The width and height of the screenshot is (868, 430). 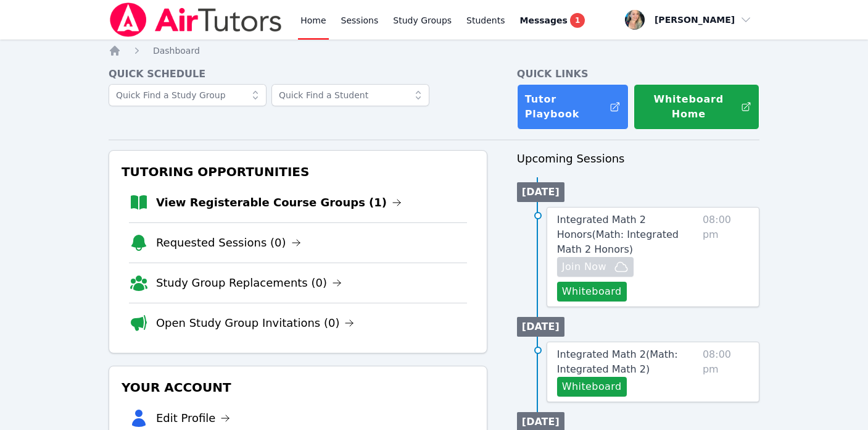 What do you see at coordinates (617, 234) in the screenshot?
I see `span: Integrated Math 2 Honors ( Math: Integrated Math 2 Honors )` at bounding box center [617, 234].